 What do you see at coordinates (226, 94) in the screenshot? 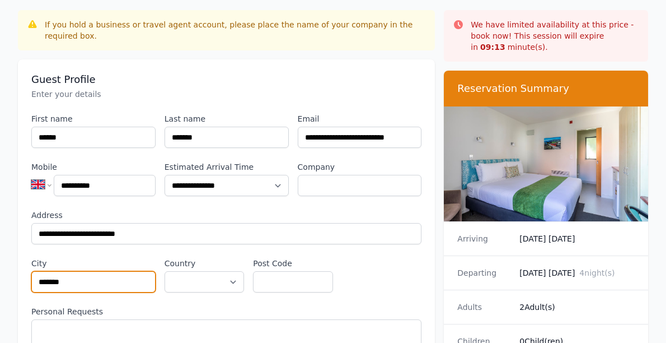
I see `p: Enter your details` at bounding box center [226, 94].